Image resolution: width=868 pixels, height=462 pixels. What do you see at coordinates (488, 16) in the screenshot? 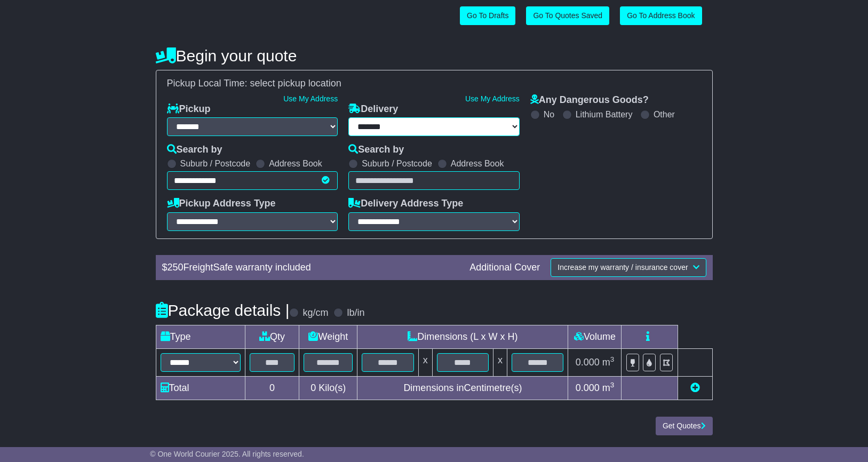
I see `a: Go To Drafts` at bounding box center [488, 16].